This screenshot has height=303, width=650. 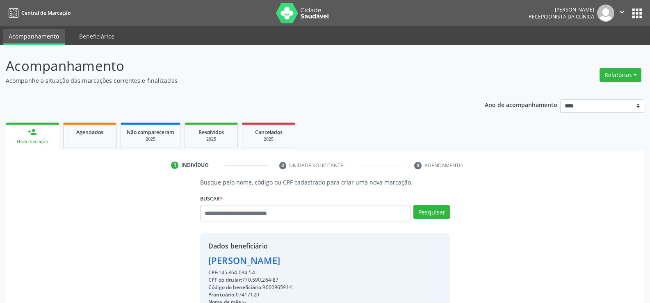 I want to click on span: Resolvidos, so click(x=211, y=132).